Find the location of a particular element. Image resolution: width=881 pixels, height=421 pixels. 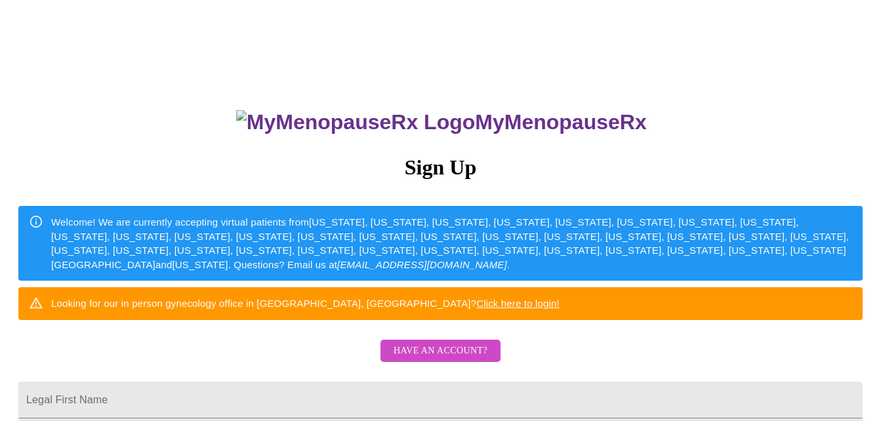

h3: MyMenopauseRx is located at coordinates (442, 122).